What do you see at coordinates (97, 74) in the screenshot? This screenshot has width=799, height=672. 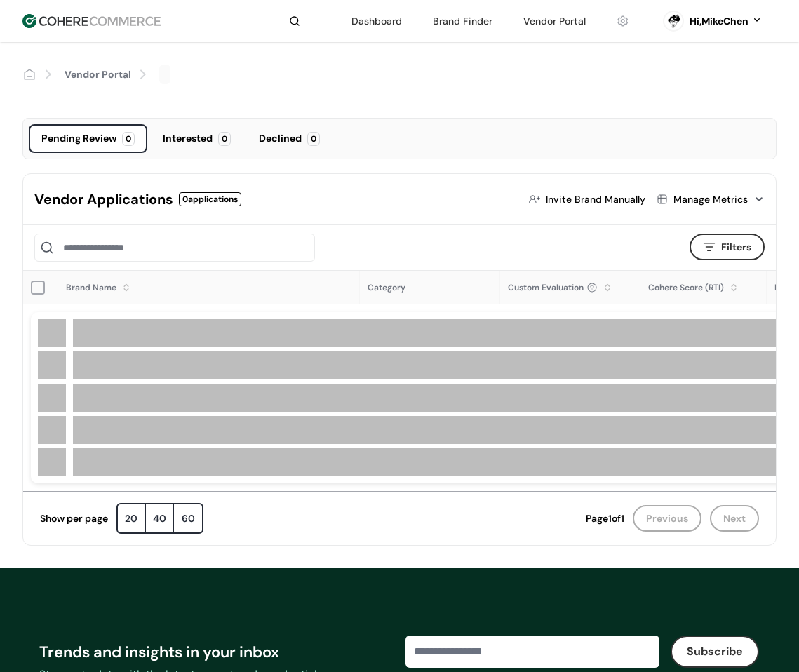 I see `a: Vendor Portal` at bounding box center [97, 74].